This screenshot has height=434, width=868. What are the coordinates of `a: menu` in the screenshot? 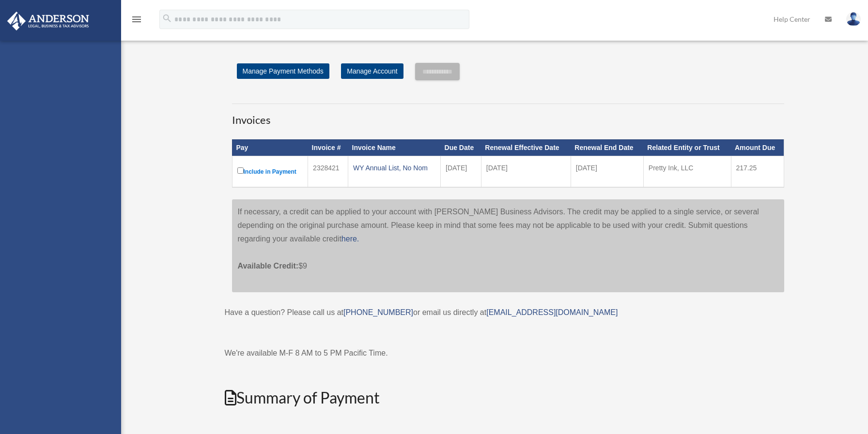 It's located at (136, 21).